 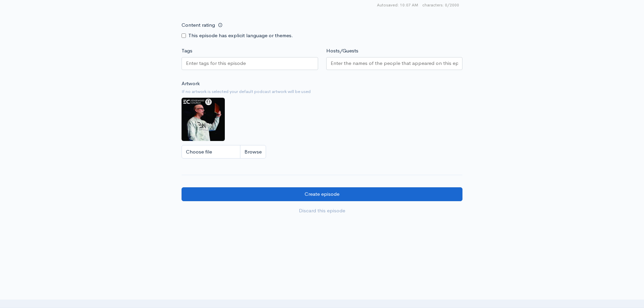 What do you see at coordinates (216, 63) in the screenshot?
I see `input: Enter tags for this episode` at bounding box center [216, 63].